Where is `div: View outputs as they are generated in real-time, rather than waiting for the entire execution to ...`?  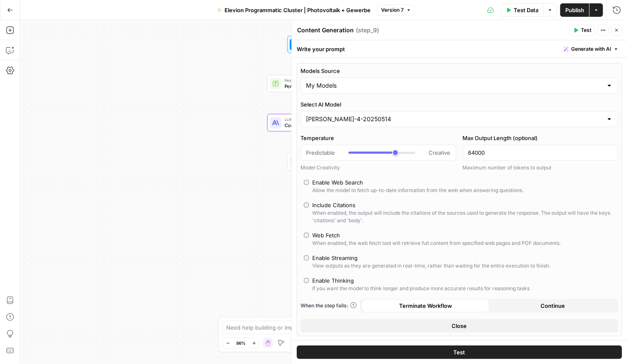
div: View outputs as they are generated in real-time, rather than waiting for the entire execution to ... is located at coordinates (431, 266).